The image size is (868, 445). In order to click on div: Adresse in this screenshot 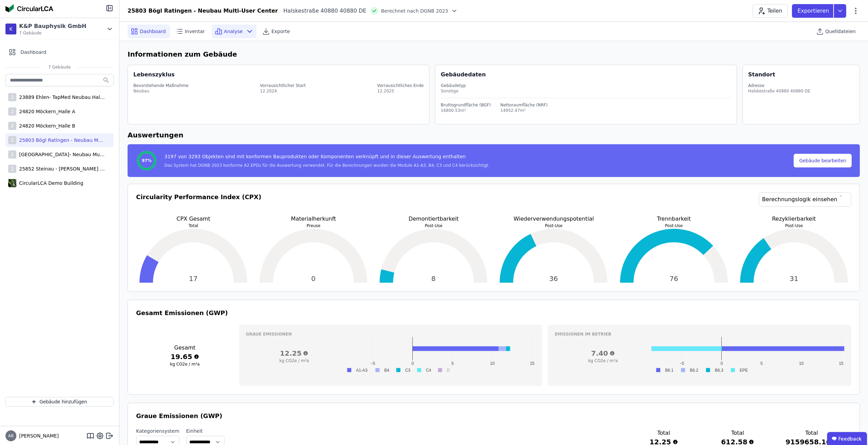, I will do `click(780, 86)`.